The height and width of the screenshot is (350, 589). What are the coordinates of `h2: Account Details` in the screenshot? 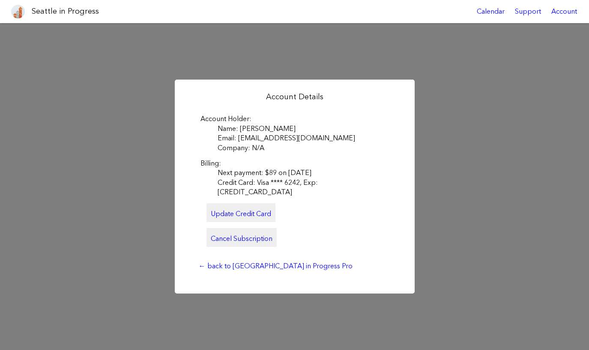 It's located at (295, 97).